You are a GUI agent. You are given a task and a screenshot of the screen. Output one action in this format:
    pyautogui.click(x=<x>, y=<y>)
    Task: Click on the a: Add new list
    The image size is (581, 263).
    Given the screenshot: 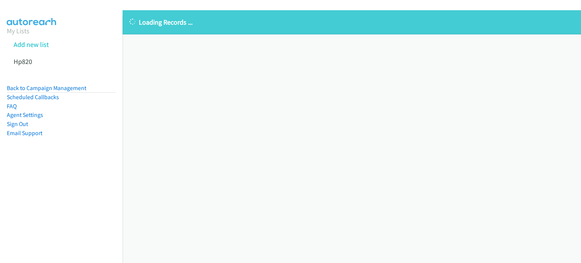 What is the action you would take?
    pyautogui.click(x=31, y=44)
    